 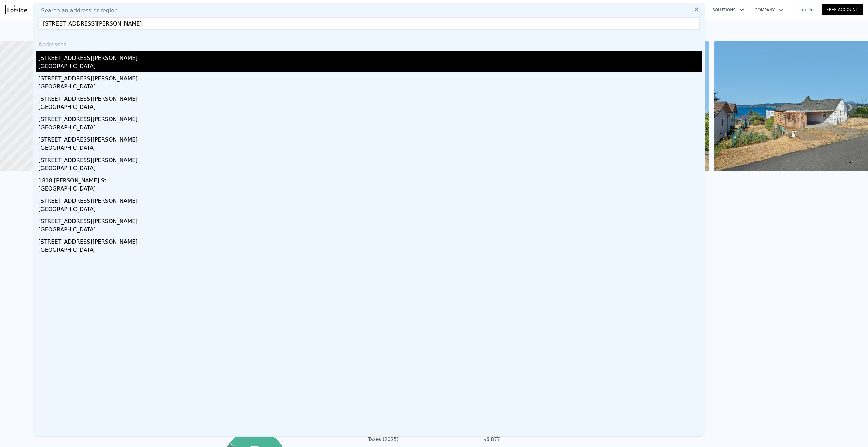 What do you see at coordinates (842, 9) in the screenshot?
I see `a: Free Account` at bounding box center [842, 9].